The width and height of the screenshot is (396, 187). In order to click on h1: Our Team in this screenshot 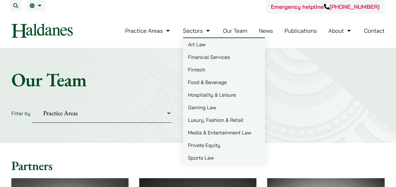, I will do `click(198, 80)`.